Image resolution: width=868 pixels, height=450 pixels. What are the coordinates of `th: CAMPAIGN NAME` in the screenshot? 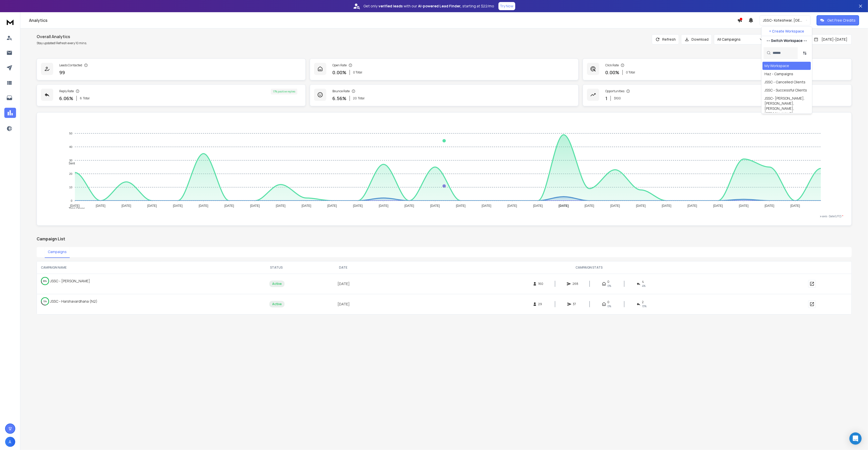 It's located at (138, 268).